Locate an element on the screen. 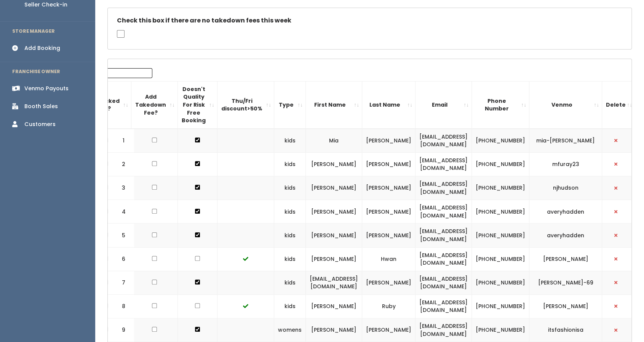 The image size is (644, 342). td: 1 is located at coordinates (121, 140).